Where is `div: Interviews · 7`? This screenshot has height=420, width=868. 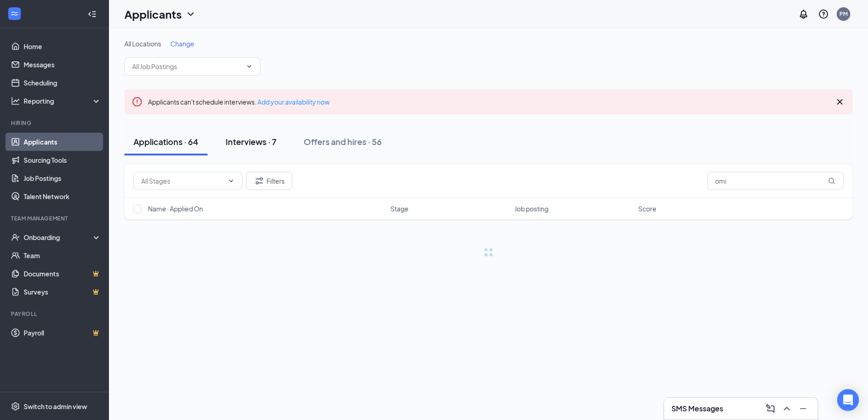 div: Interviews · 7 is located at coordinates (251, 142).